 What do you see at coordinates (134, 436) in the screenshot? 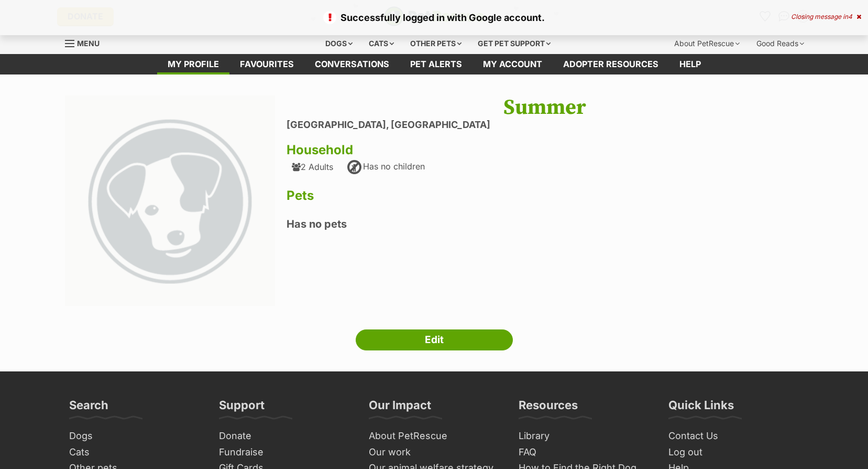
I see `a: Dogs` at bounding box center [134, 436].